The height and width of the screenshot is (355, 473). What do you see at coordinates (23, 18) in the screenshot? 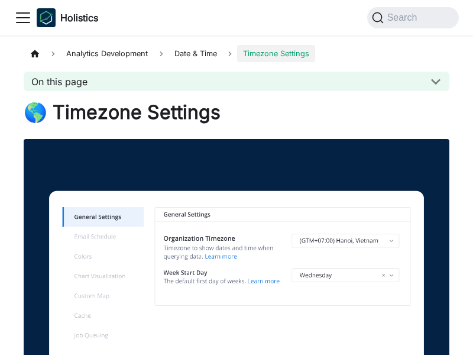
I see `button: Toggle navigation bar` at bounding box center [23, 18].